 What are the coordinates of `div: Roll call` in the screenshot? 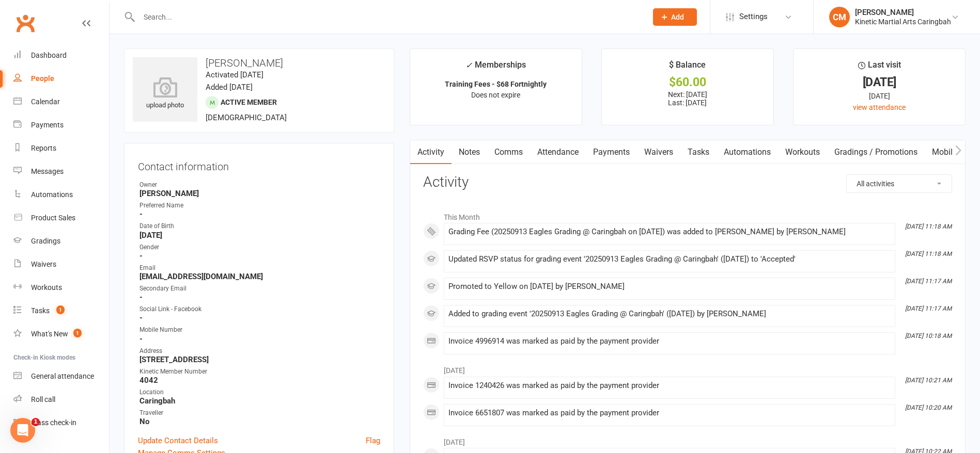 It's located at (43, 399).